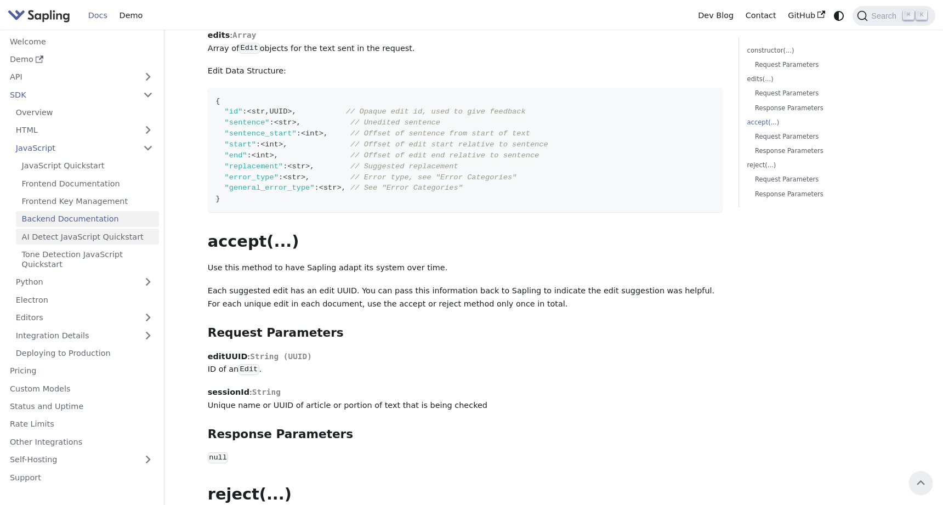 The height and width of the screenshot is (505, 943). Describe the element at coordinates (260, 133) in the screenshot. I see `span: "sentence_start"` at that location.